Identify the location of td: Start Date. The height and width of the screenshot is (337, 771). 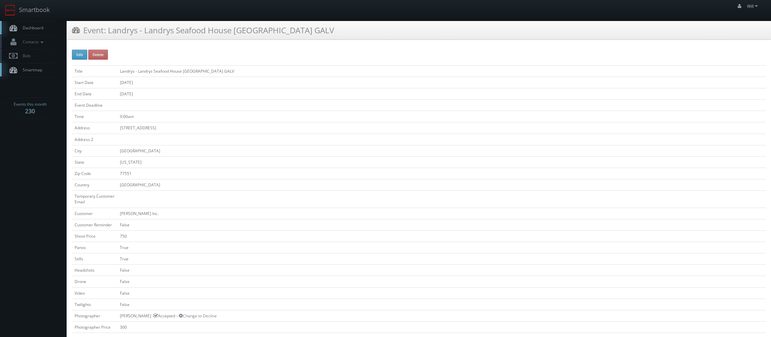
(95, 82).